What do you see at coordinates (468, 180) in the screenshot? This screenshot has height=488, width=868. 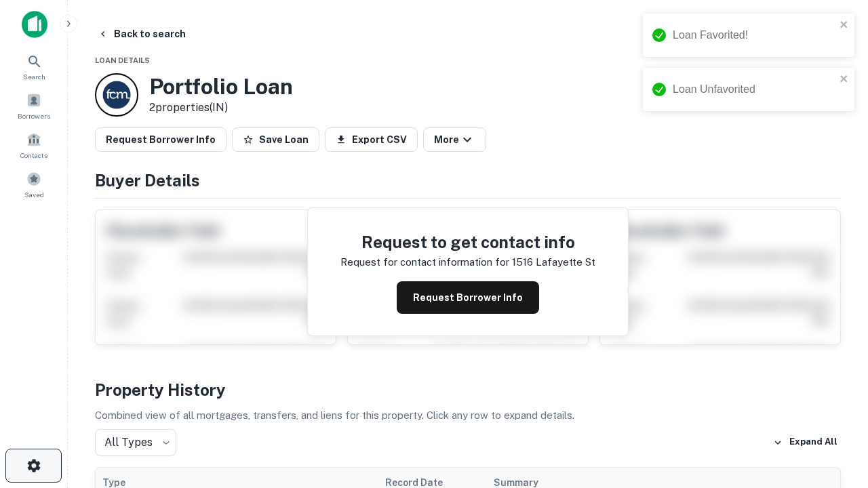 I see `h4: Buyer Details` at bounding box center [468, 180].